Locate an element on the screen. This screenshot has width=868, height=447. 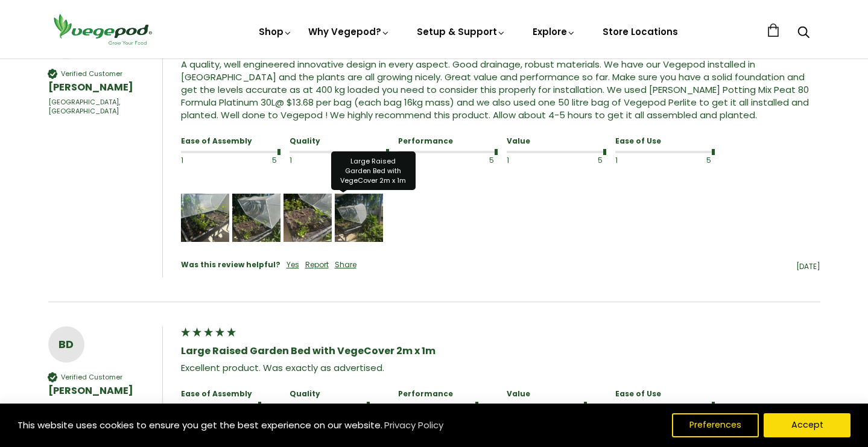
a: Why Vegepod? is located at coordinates (349, 31).